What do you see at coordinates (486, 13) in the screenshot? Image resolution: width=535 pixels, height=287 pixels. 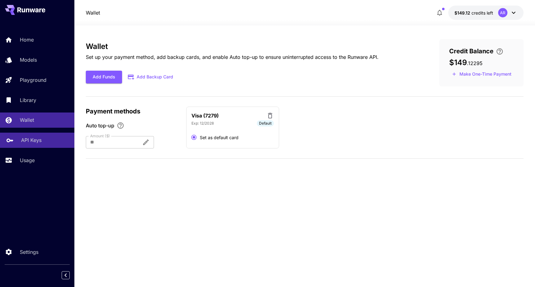 I see `button: $149.12295AR` at bounding box center [486, 13].